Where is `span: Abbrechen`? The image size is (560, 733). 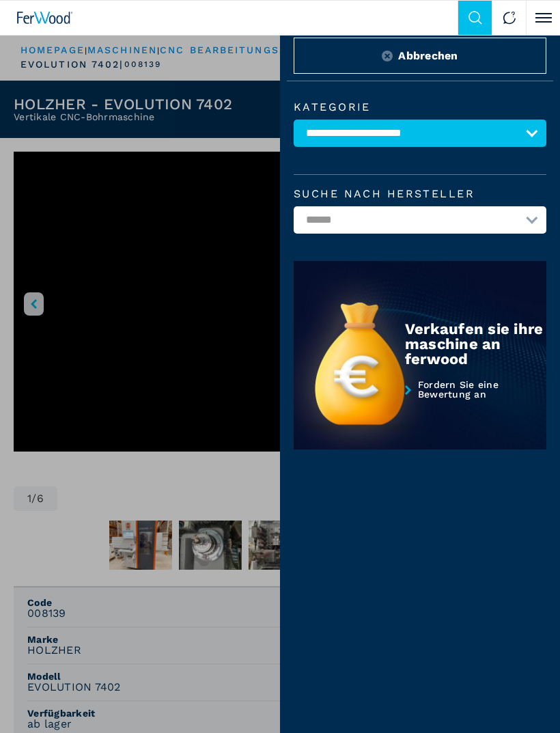
span: Abbrechen is located at coordinates (427, 56).